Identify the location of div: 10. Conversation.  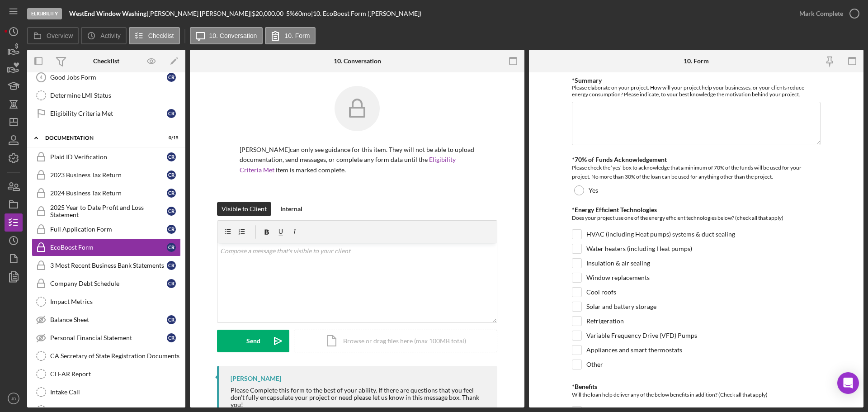
(357, 61).